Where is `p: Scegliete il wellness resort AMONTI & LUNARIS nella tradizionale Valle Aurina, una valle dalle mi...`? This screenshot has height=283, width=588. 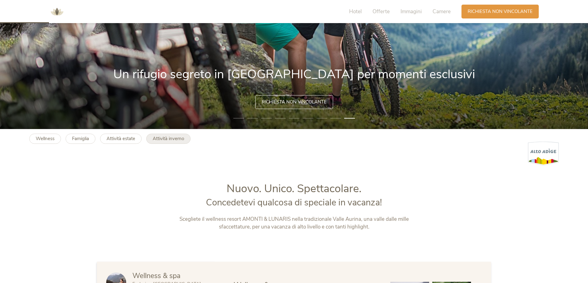 p: Scegliete il wellness resort AMONTI & LUNARIS nella tradizionale Valle Aurina, una valle dalle mi... is located at coordinates (294, 223).